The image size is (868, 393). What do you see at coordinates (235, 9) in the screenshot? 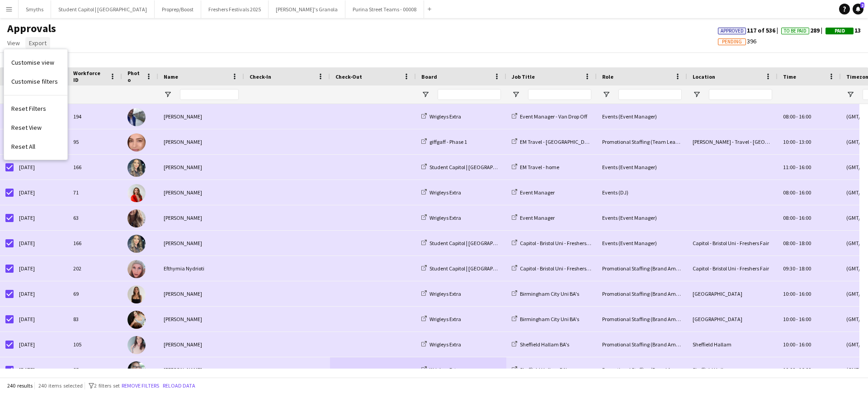
I see `button: Freshers Festivals 2025` at bounding box center [235, 9].